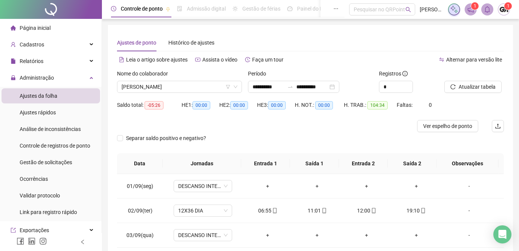 Image resolution: width=519 pixels, height=251 pixels. I want to click on img: 67549, so click(504, 9).